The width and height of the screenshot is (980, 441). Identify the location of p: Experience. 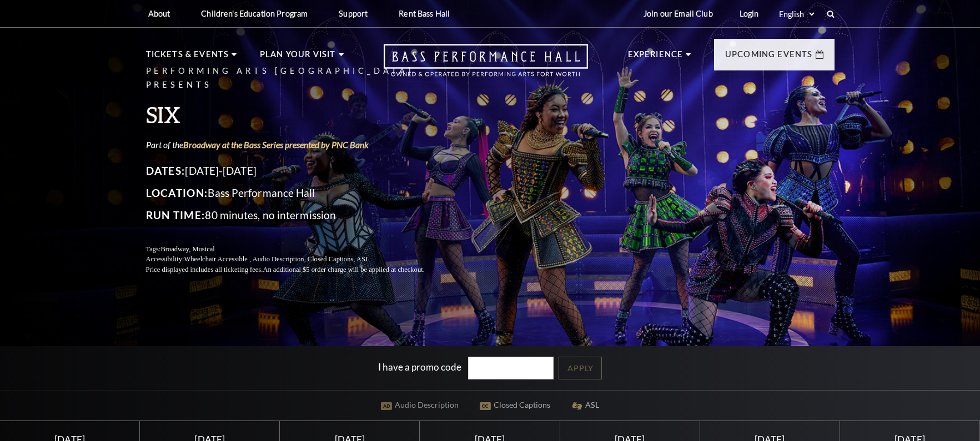
(655, 58).